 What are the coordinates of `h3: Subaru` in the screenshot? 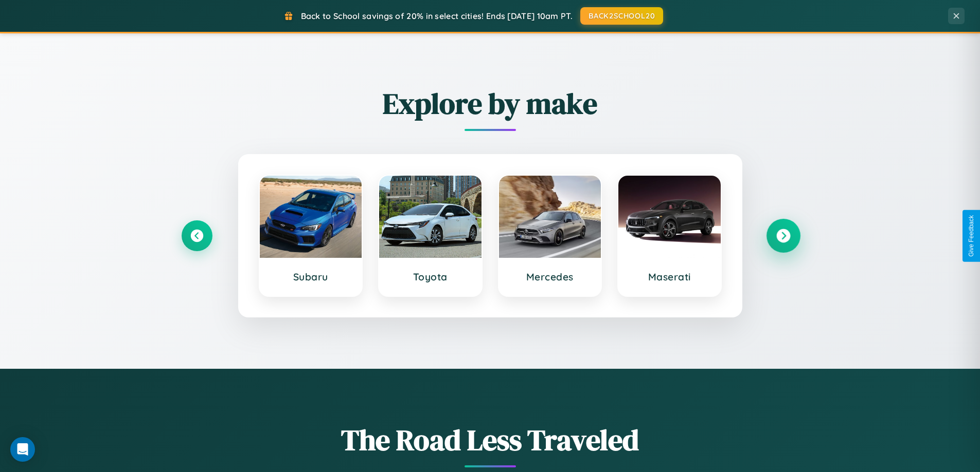 It's located at (311, 277).